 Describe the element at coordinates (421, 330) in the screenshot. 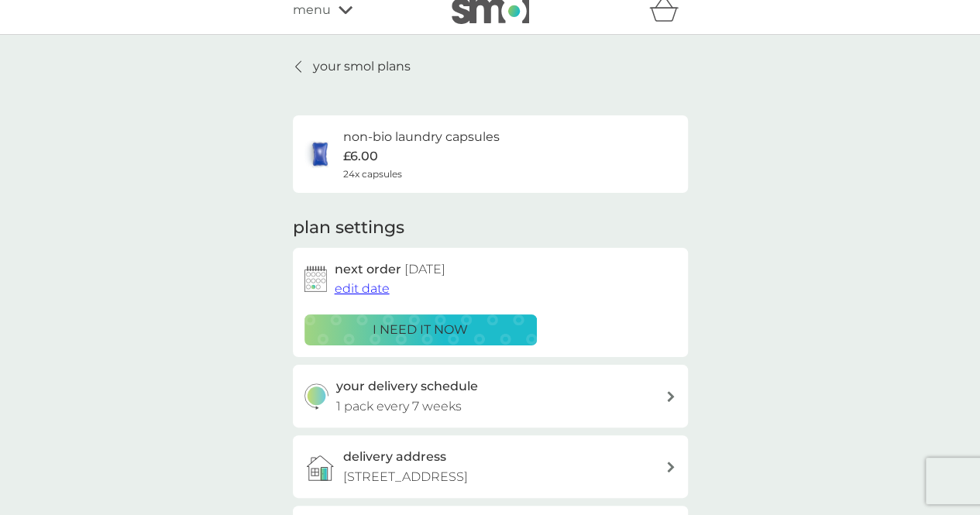

I see `button: i need it now` at that location.